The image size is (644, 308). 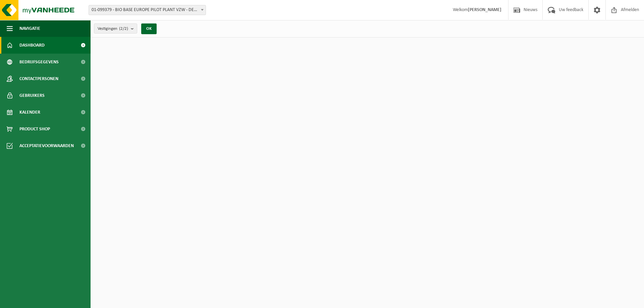 I want to click on span: Navigatie, so click(x=30, y=29).